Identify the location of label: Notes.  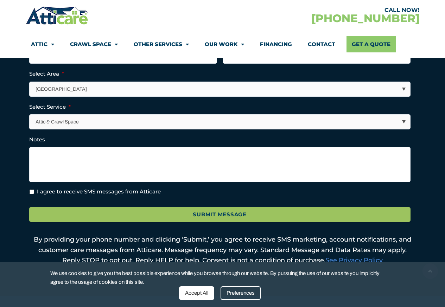
(37, 140).